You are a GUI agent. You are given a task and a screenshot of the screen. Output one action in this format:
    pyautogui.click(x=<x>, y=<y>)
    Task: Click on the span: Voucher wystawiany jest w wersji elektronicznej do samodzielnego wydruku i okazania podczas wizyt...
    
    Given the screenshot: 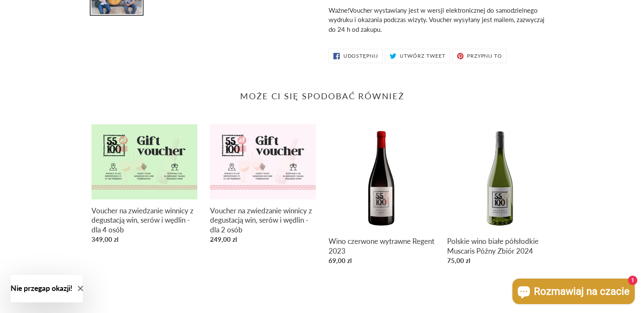 What is the action you would take?
    pyautogui.click(x=436, y=20)
    